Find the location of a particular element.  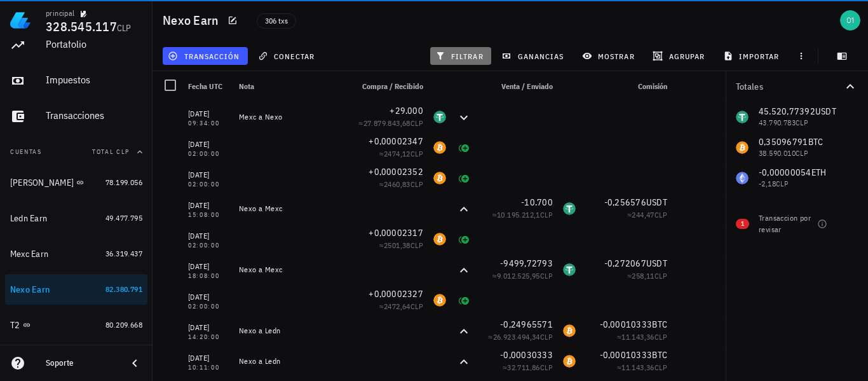

div: principal is located at coordinates (60, 14).